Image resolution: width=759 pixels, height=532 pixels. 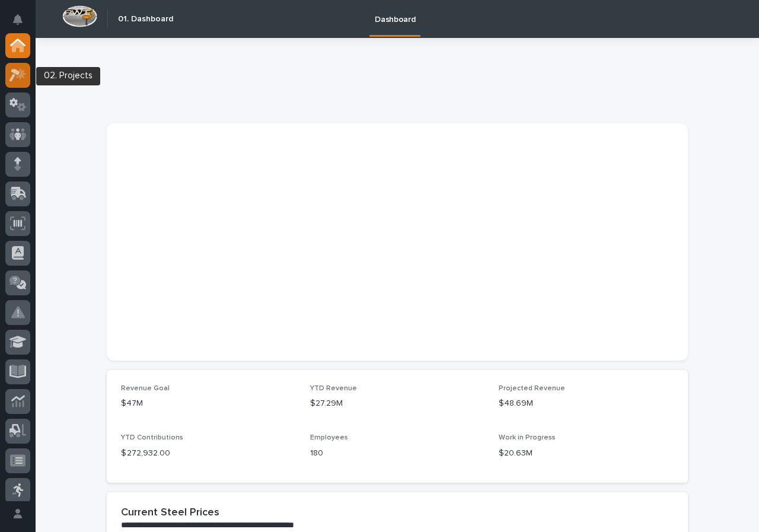 I want to click on p: $20.63M, so click(x=586, y=453).